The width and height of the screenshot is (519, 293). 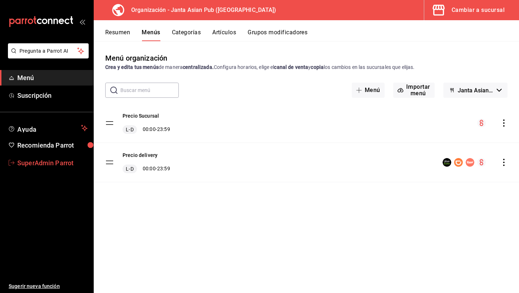 What do you see at coordinates (118, 35) in the screenshot?
I see `button: Resumen` at bounding box center [118, 35].